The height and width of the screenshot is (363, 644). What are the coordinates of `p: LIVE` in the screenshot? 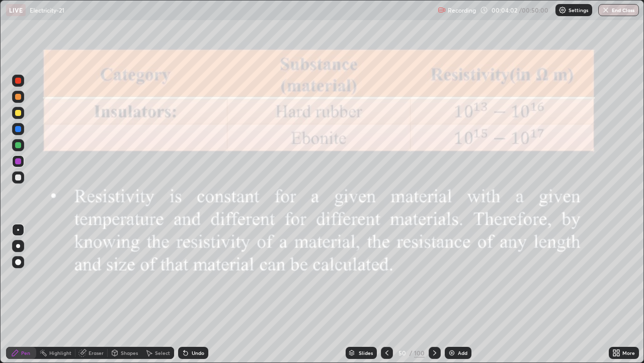 It's located at (16, 10).